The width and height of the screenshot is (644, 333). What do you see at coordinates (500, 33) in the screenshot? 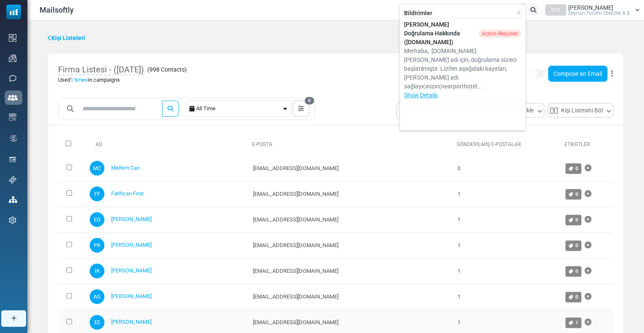
I see `div: Action Required` at bounding box center [500, 33].